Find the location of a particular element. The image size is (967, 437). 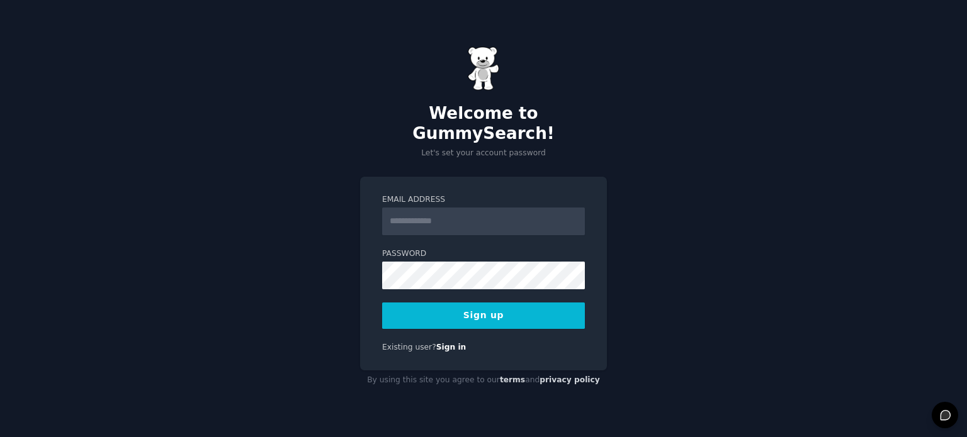

button: Sign up is located at coordinates (483, 316).